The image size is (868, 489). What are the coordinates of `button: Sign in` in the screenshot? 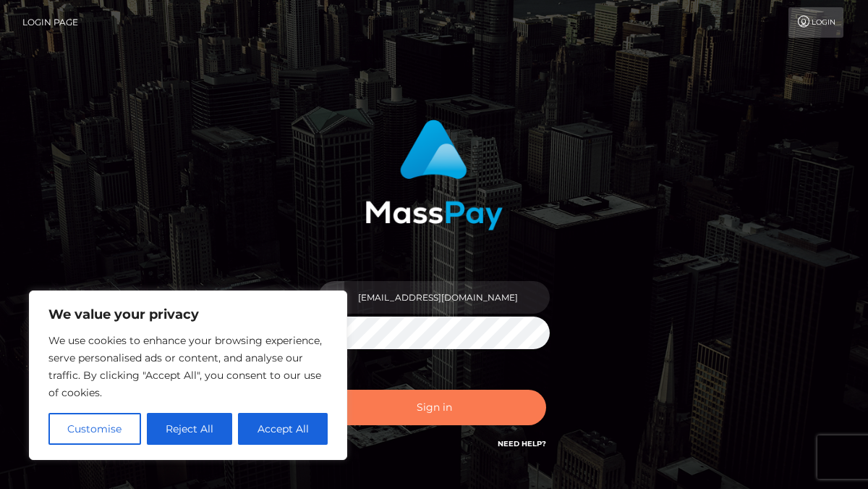 It's located at (434, 407).